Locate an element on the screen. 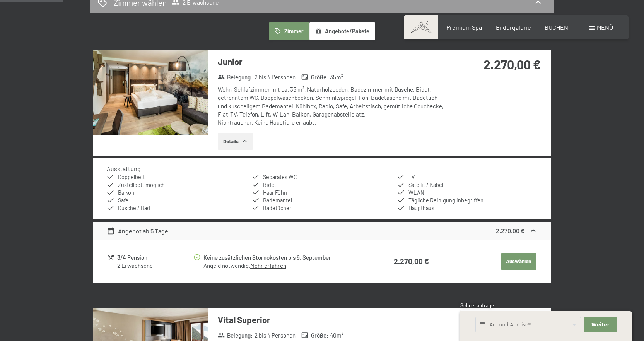 The image size is (644, 341). div: Keine zusätzlichen Stornokosten bis 9. September is located at coordinates (284, 257).